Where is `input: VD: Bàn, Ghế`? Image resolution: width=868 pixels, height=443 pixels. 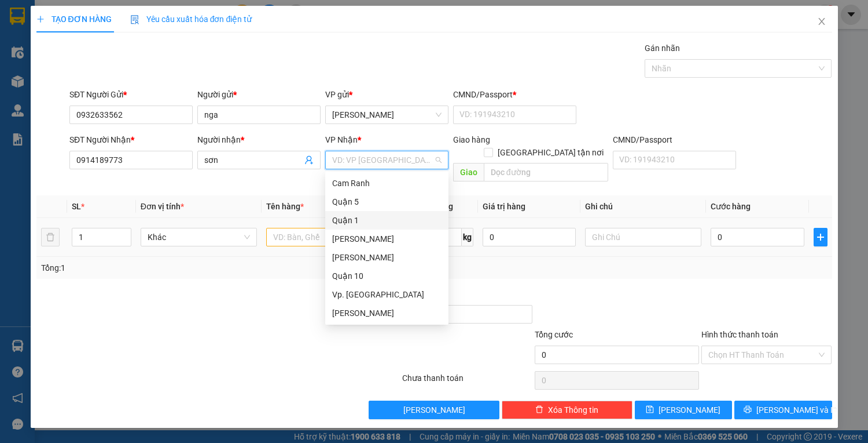
input: VD: Bàn, Ghế is located at coordinates (324, 237).